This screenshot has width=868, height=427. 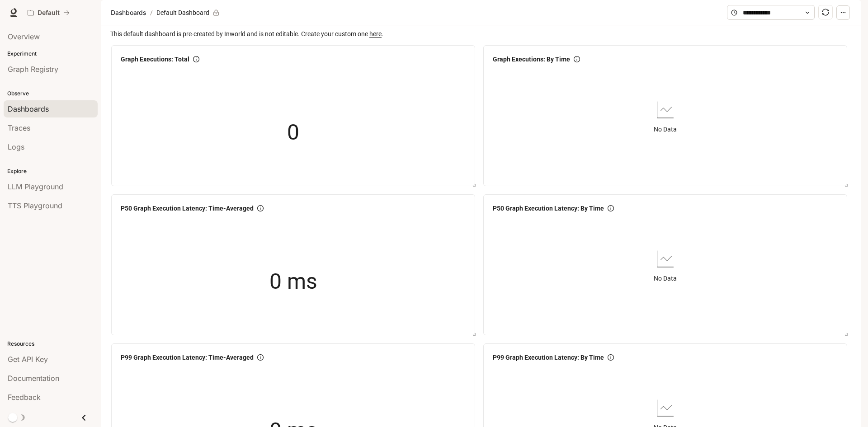 I want to click on span: P99 Graph Execution Latency: Time-Averaged, so click(x=187, y=357).